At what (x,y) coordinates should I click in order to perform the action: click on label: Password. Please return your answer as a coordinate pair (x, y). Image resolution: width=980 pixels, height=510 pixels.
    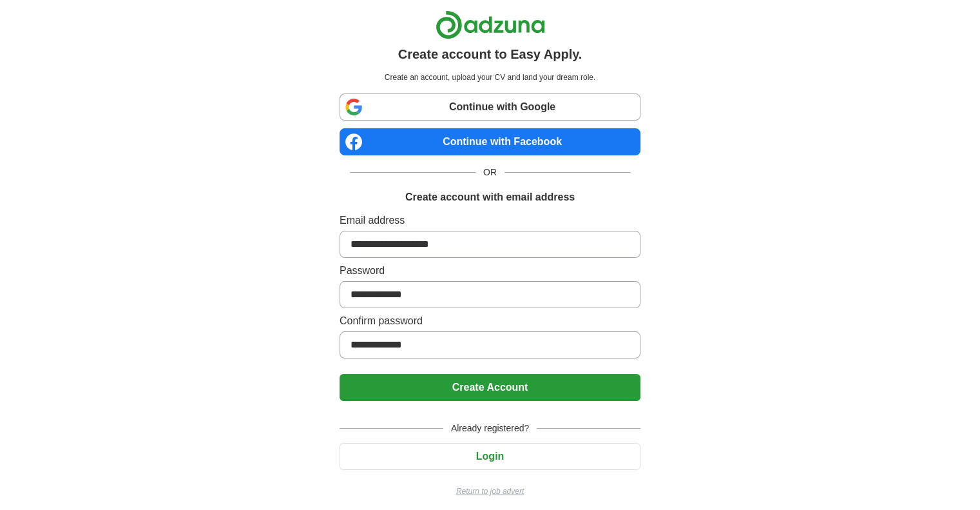
    Looking at the image, I should click on (490, 271).